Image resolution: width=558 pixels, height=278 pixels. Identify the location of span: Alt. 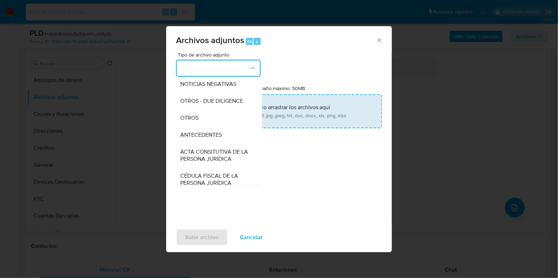
(249, 41).